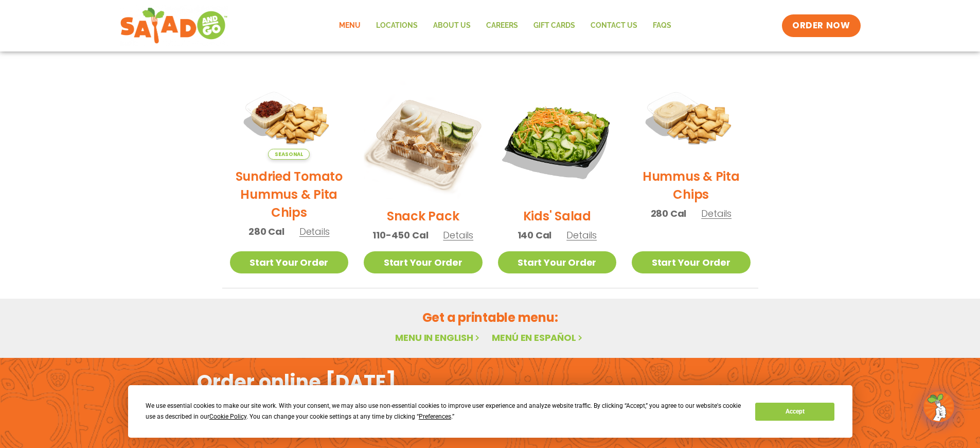  What do you see at coordinates (350, 25) in the screenshot?
I see `a: Menu` at bounding box center [350, 25].